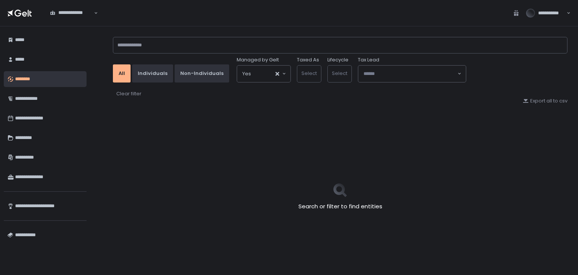 The height and width of the screenshot is (275, 578). What do you see at coordinates (202, 73) in the screenshot?
I see `button: Non-Individuals` at bounding box center [202, 73].